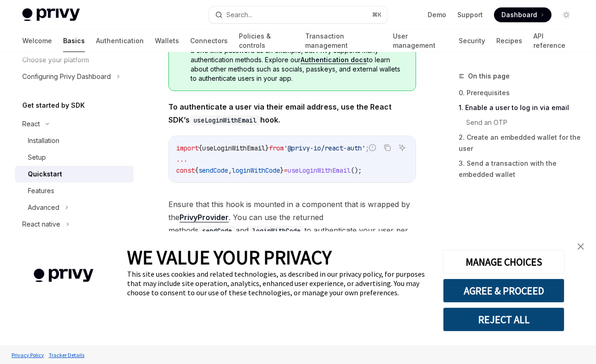 This screenshot has width=596, height=364. Describe the element at coordinates (54, 106) in the screenshot. I see `h5: Get started by SDK` at that location.